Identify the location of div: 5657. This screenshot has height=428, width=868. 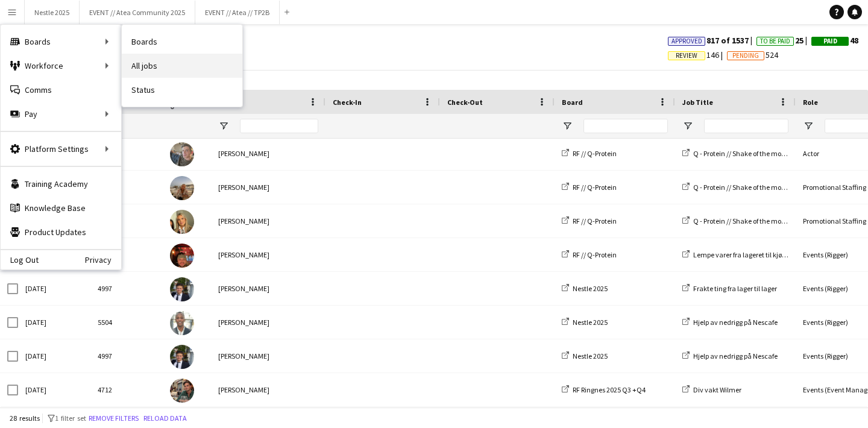
(127, 153).